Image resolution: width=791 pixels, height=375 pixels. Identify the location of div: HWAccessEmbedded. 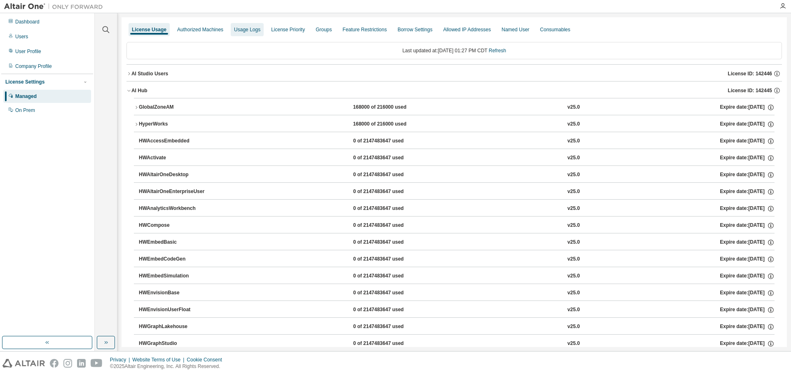
(176, 141).